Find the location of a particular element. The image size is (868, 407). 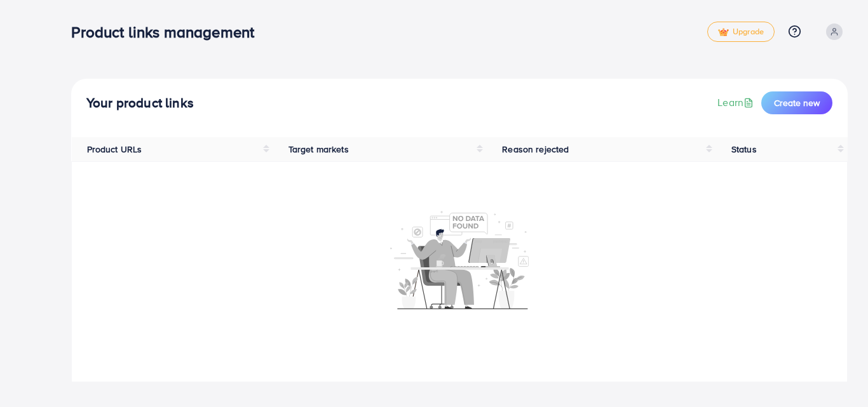

h3: Product links management is located at coordinates (168, 32).